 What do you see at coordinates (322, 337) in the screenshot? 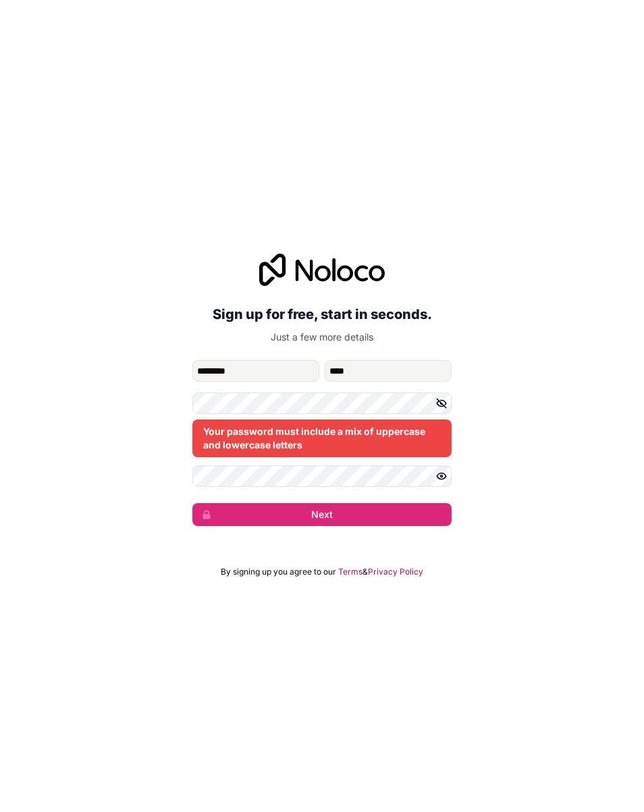
I see `p: Just a few more details` at bounding box center [322, 337].